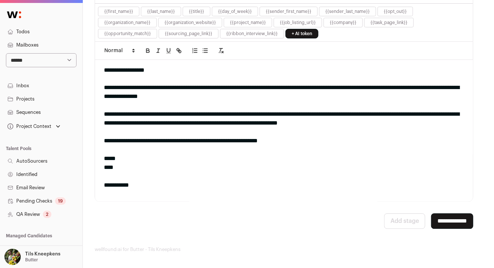 Image resolution: width=494 pixels, height=268 pixels. What do you see at coordinates (248, 23) in the screenshot?
I see `button: {{project_name}}` at bounding box center [248, 23].